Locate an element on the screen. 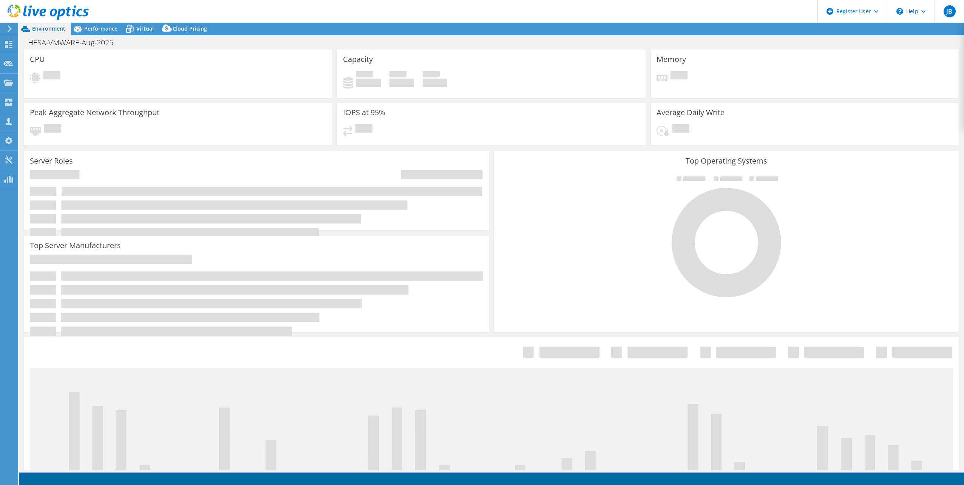  svg: \n is located at coordinates (900, 11).